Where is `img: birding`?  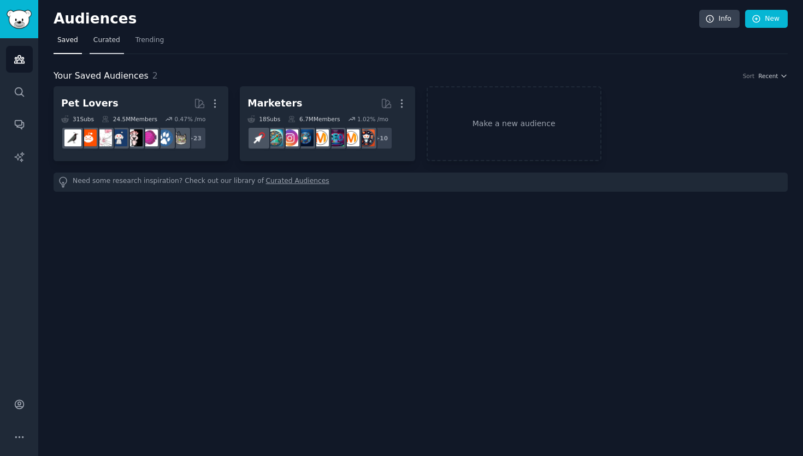
img: birding is located at coordinates (73, 138).